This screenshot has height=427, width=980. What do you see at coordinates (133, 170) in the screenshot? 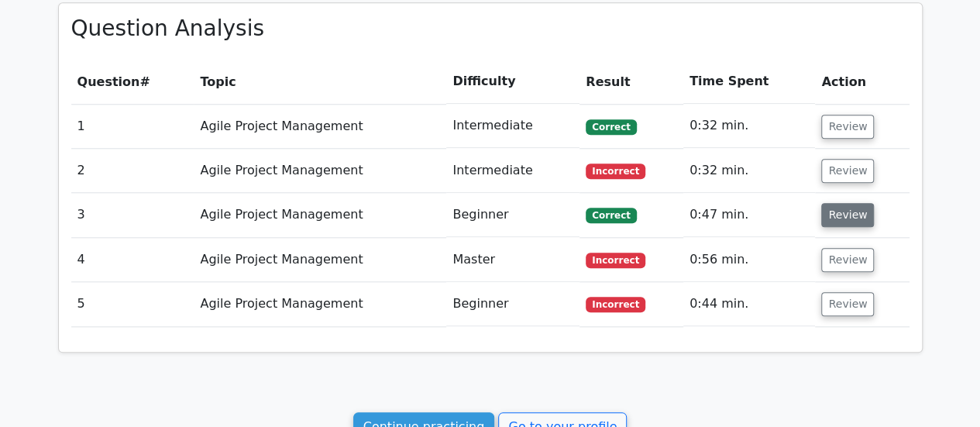
I see `td: 2` at bounding box center [133, 170].